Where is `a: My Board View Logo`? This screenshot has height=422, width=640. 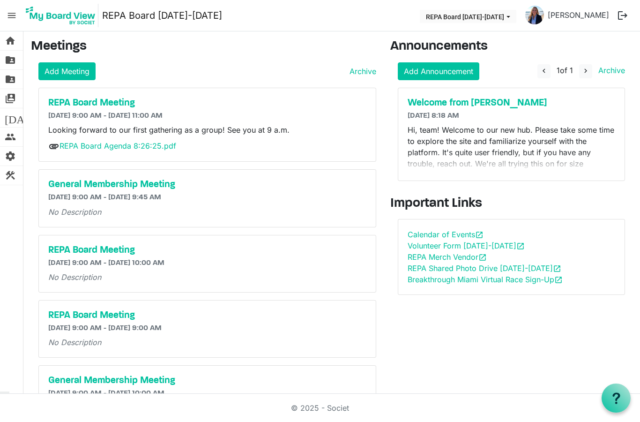
a: My Board View Logo is located at coordinates (62, 15).